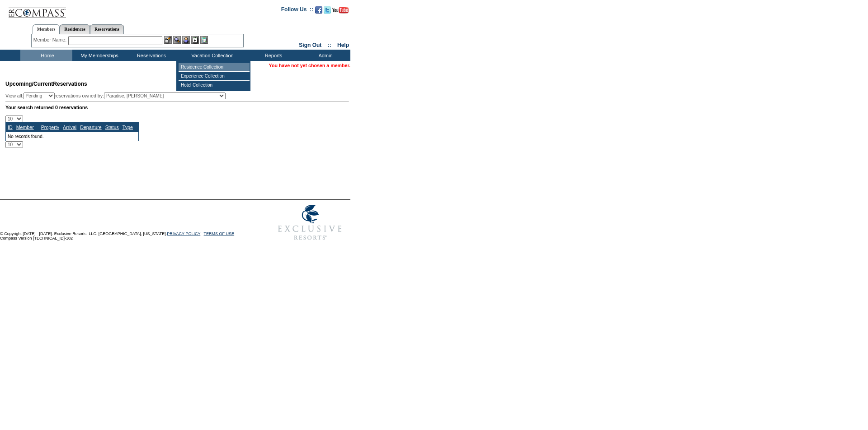  I want to click on td: Residence Collection, so click(214, 67).